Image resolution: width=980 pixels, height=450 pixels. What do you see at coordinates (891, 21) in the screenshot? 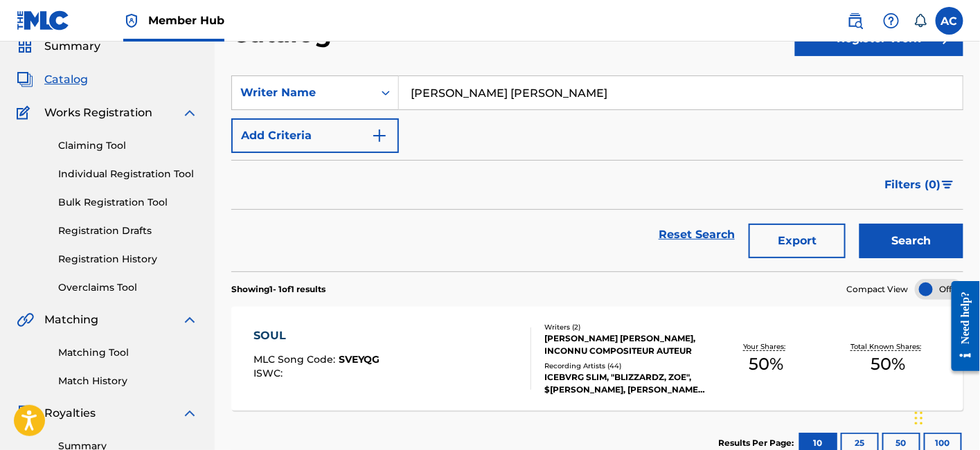
I see `img: help` at bounding box center [891, 21].